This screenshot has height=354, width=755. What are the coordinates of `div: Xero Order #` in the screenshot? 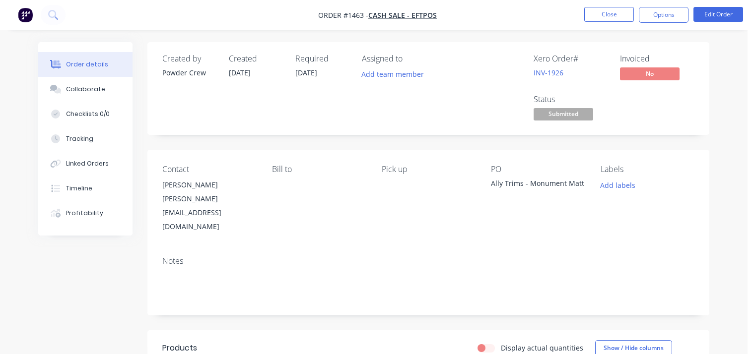 It's located at (571, 59).